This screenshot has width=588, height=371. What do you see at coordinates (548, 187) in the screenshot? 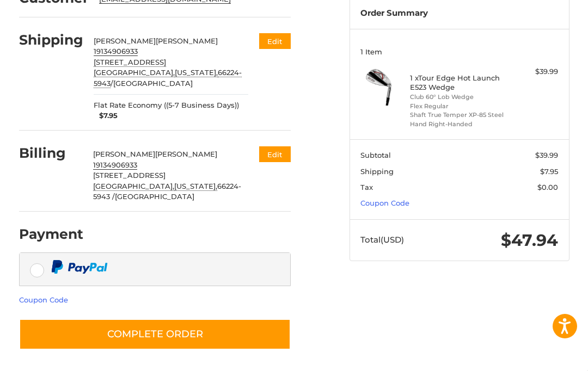
I see `span: $0.00` at bounding box center [548, 187].